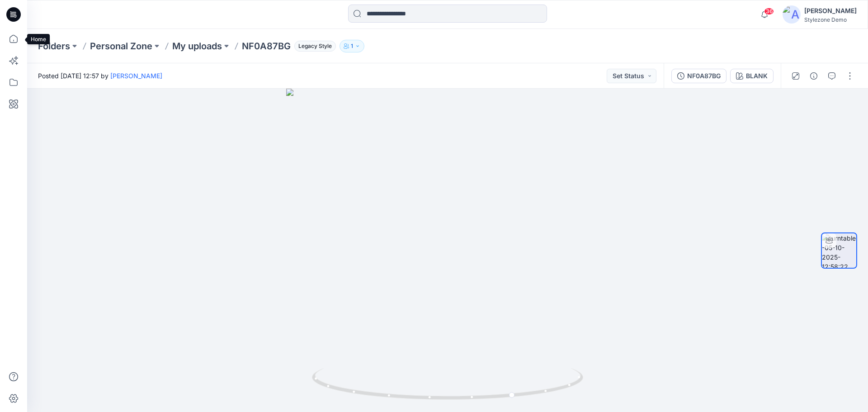 The width and height of the screenshot is (868, 412). What do you see at coordinates (121, 46) in the screenshot?
I see `p: Personal Zone` at bounding box center [121, 46].